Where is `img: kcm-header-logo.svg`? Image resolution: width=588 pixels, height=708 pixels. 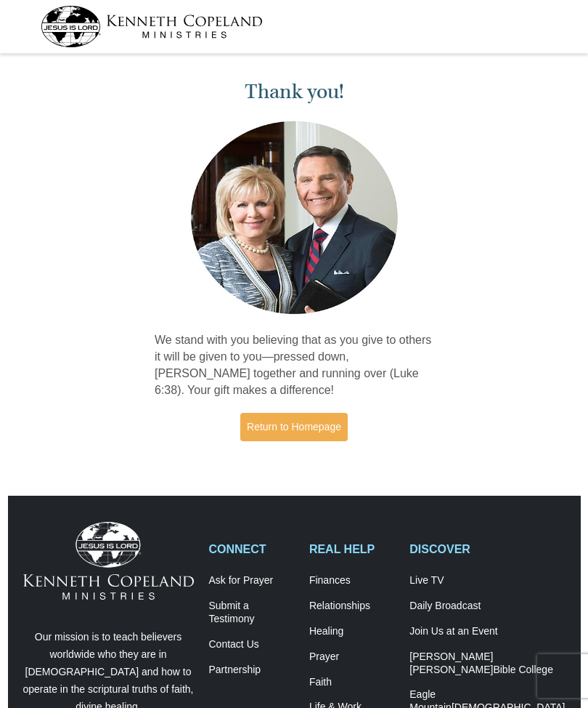 img: kcm-header-logo.svg is located at coordinates (152, 26).